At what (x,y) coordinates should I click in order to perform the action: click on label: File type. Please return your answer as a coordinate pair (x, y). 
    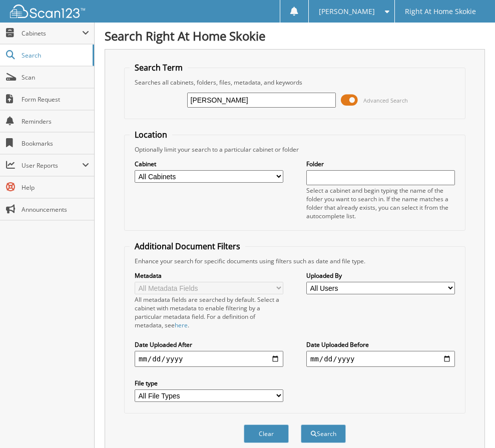
    Looking at the image, I should click on (209, 383).